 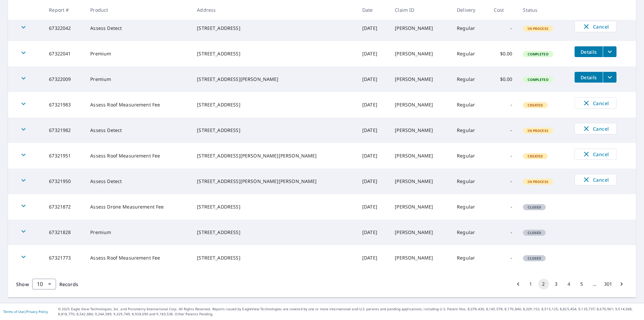 What do you see at coordinates (69, 284) in the screenshot?
I see `span: Records` at bounding box center [69, 284].